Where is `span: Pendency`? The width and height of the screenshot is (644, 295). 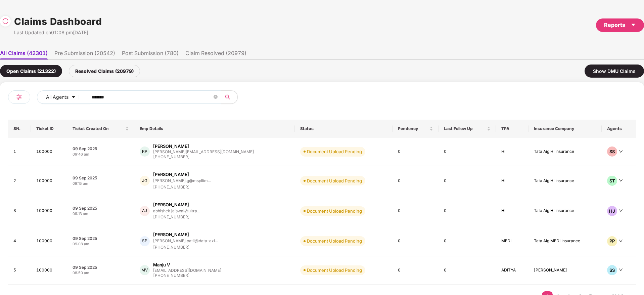
span: Pendency is located at coordinates (413, 128).